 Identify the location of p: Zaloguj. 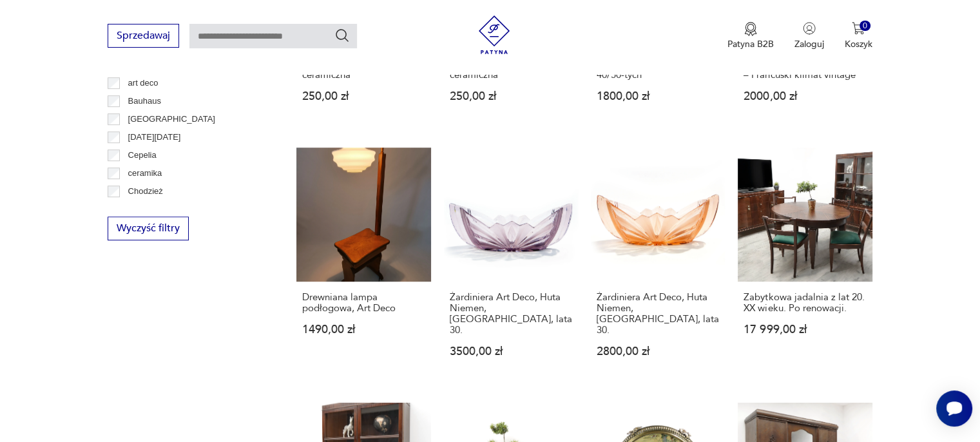
(809, 44).